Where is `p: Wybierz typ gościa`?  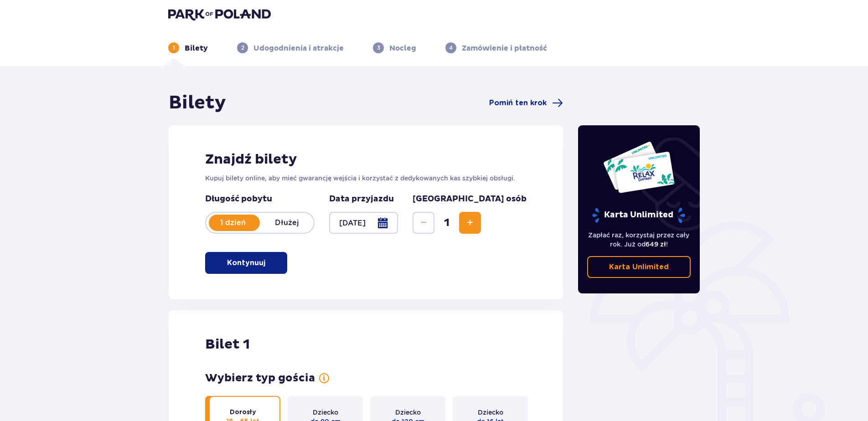
p: Wybierz typ gościa is located at coordinates (260, 378).